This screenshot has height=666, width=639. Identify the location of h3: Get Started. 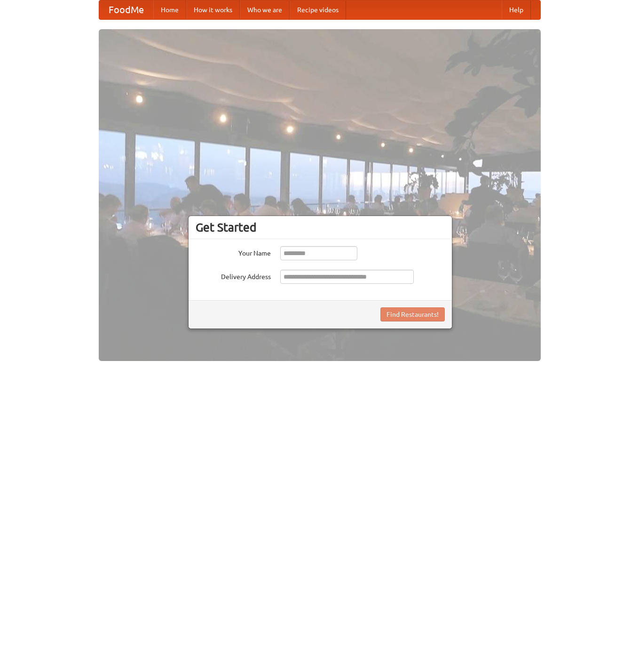
(320, 227).